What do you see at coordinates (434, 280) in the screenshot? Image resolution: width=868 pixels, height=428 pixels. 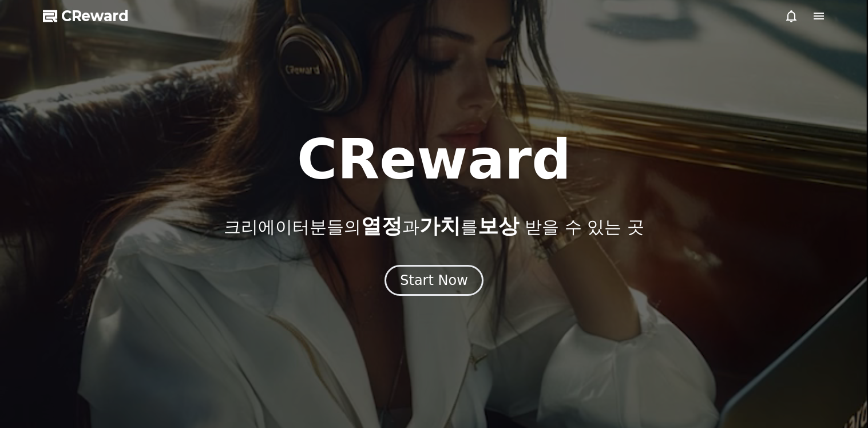 I see `button: Start Now` at bounding box center [434, 280].